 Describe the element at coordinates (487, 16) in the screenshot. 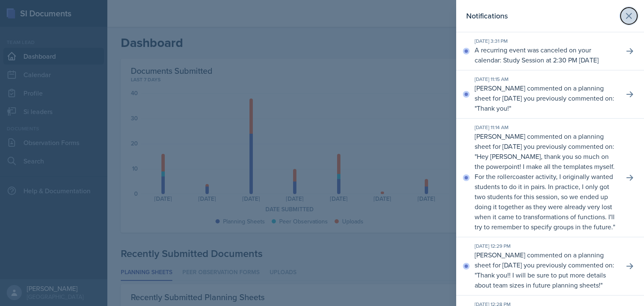

I see `h2: Notifications` at that location.